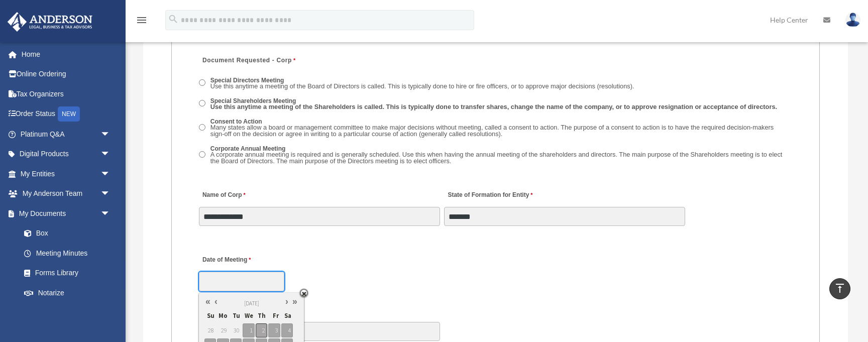  What do you see at coordinates (261, 316) in the screenshot?
I see `span: Th` at bounding box center [261, 316].